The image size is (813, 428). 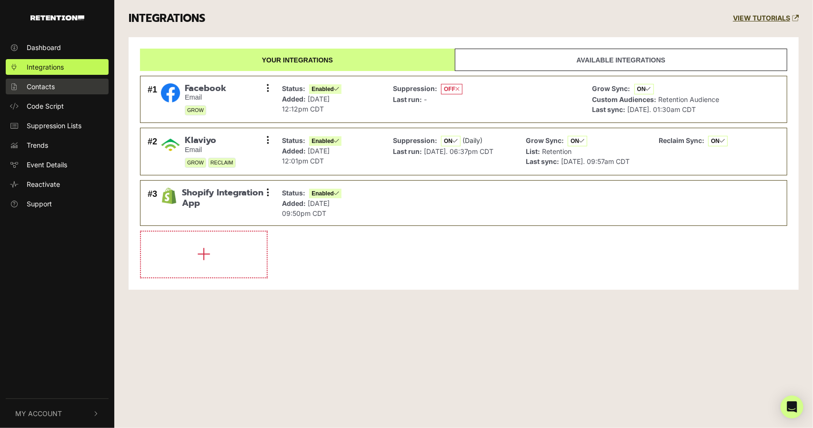 What do you see at coordinates (152, 203) in the screenshot?
I see `div: #3` at bounding box center [152, 203].